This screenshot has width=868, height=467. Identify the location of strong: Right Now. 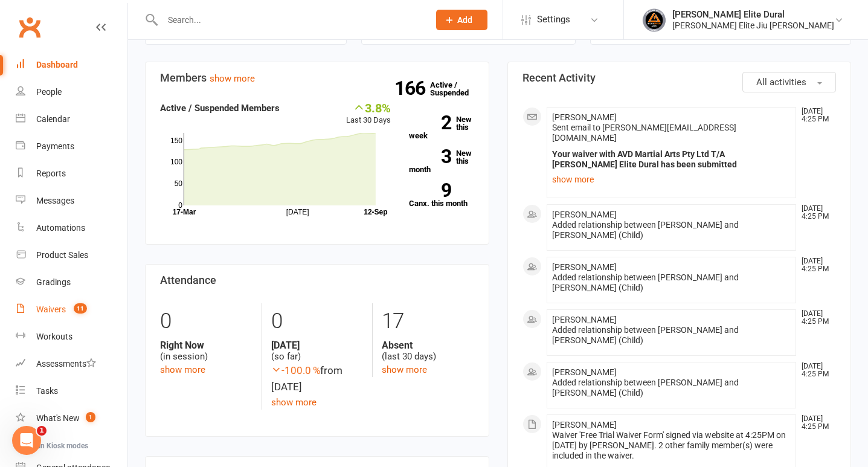
(206, 345).